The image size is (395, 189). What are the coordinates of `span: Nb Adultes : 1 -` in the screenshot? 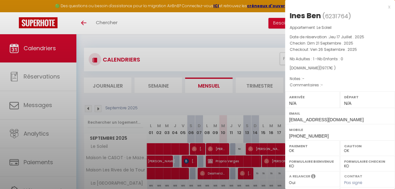 It's located at (316, 59).